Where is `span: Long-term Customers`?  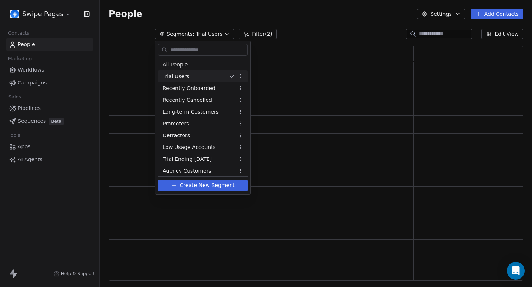
span: Long-term Customers is located at coordinates (191, 112).